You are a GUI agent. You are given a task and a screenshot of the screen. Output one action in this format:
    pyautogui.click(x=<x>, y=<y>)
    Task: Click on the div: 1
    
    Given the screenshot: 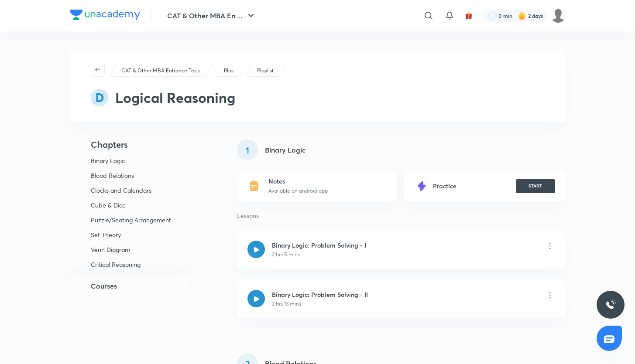 What is the action you would take?
    pyautogui.click(x=247, y=150)
    